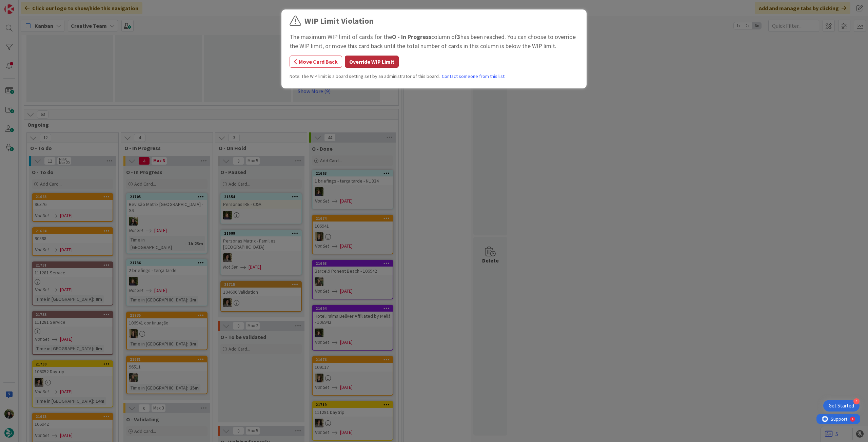 The image size is (868, 442). I want to click on b: O - In Progress, so click(411, 37).